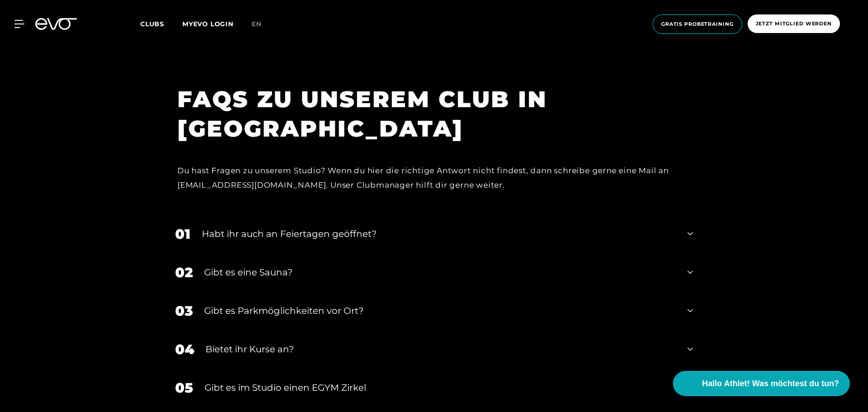 This screenshot has width=868, height=412. What do you see at coordinates (183, 310) in the screenshot?
I see `div: 03` at bounding box center [183, 310].